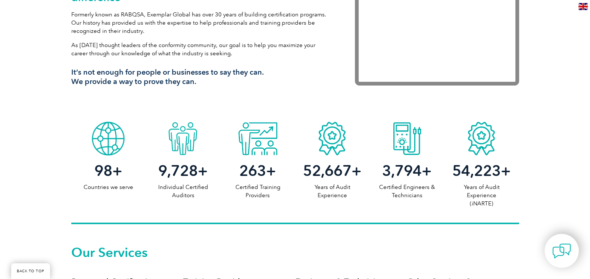 Image resolution: width=590 pixels, height=279 pixels. Describe the element at coordinates (257, 191) in the screenshot. I see `p: Certified Training Providers` at that location.